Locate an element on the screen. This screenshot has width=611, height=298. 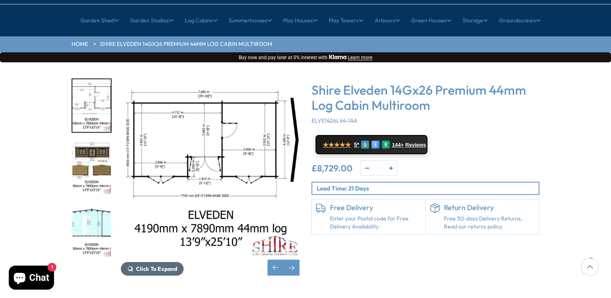
a: Shire Elveden 14Gx26 Premium 44mm Log Cabin Multiroom is located at coordinates (186, 44).